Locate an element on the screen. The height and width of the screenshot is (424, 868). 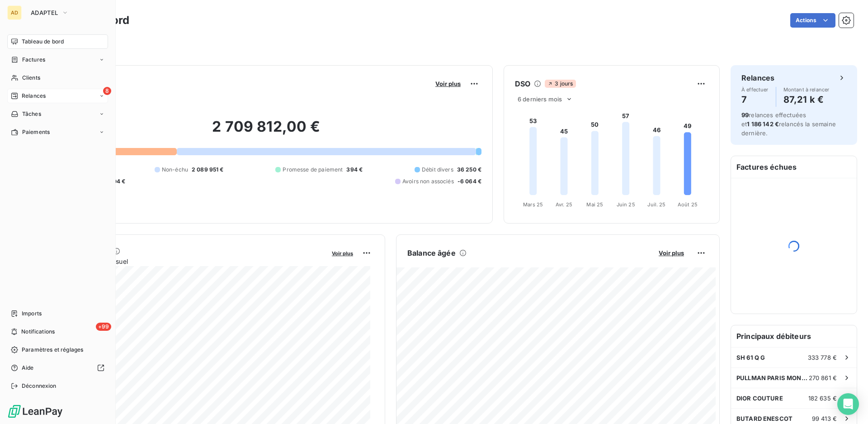
span: 99 413 € is located at coordinates (824, 419).